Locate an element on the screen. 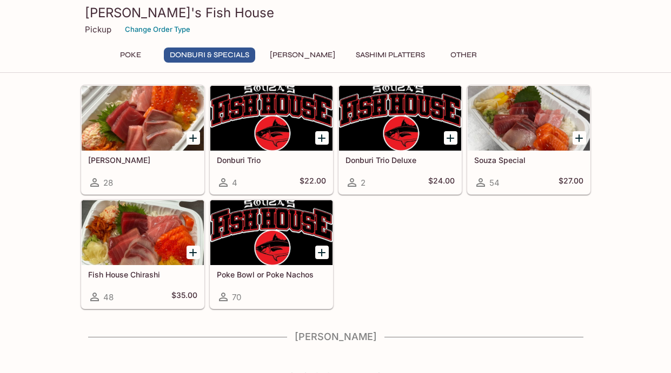 The height and width of the screenshot is (373, 671). h5: $22.00 is located at coordinates (312, 183).